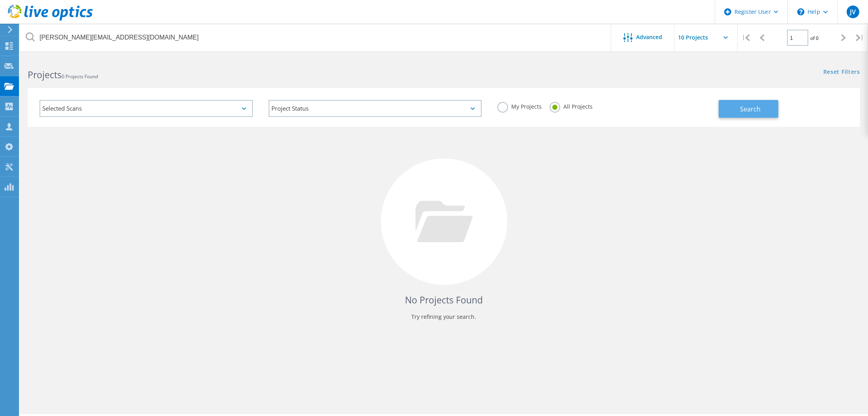 This screenshot has width=868, height=416. I want to click on button: Search, so click(748, 109).